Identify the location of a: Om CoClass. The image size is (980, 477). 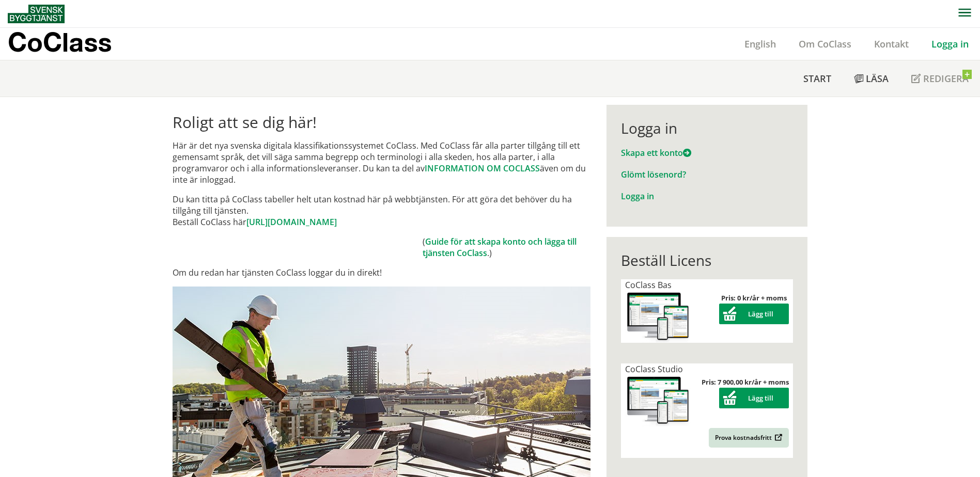
(825, 44).